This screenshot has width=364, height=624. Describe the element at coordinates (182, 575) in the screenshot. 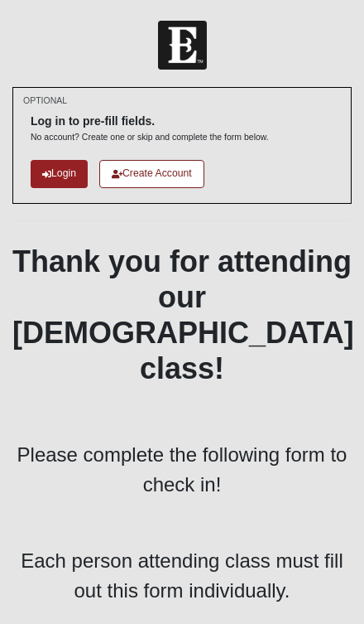

I see `span: Each person attending class must fill out this form individually.` at that location.